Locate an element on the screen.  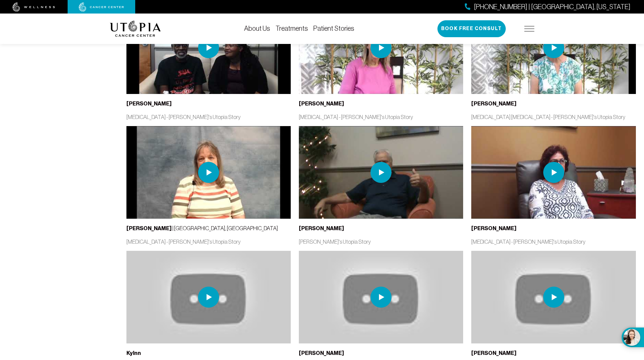
img: wellness is located at coordinates (34, 7).